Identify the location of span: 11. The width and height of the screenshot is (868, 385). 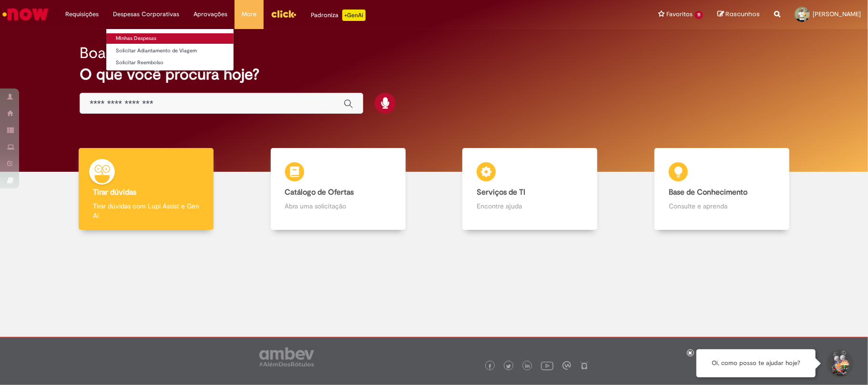
(699, 15).